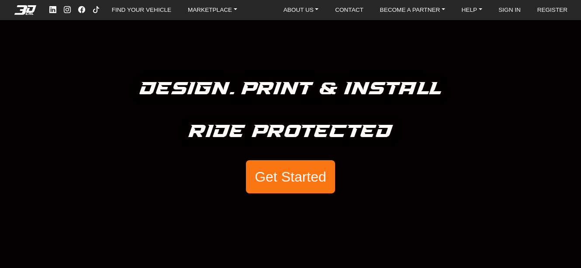 The height and width of the screenshot is (268, 581). What do you see at coordinates (212, 10) in the screenshot?
I see `a: MARKETPLACE` at bounding box center [212, 10].